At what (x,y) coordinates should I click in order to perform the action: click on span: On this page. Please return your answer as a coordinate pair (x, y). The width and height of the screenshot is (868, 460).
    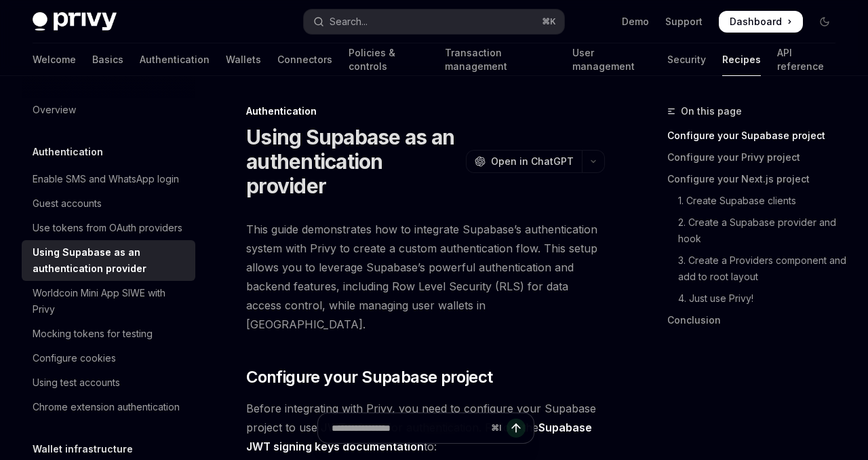
    Looking at the image, I should click on (712, 111).